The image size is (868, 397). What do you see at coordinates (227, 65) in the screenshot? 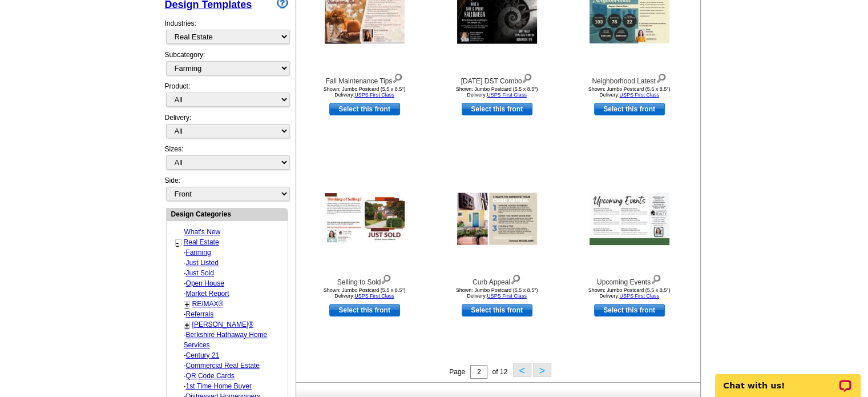
I see `div: Subcategory:` at bounding box center [227, 65].